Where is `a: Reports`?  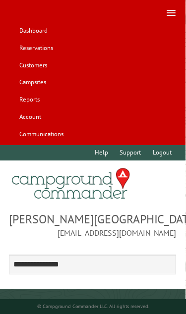
a: Reports is located at coordinates (29, 100).